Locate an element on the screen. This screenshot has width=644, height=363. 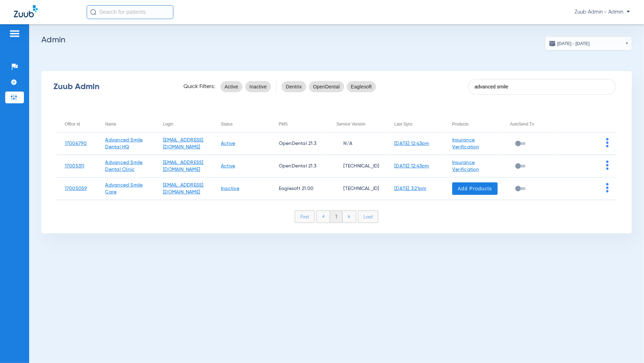
span: OpenDental is located at coordinates (326, 87).